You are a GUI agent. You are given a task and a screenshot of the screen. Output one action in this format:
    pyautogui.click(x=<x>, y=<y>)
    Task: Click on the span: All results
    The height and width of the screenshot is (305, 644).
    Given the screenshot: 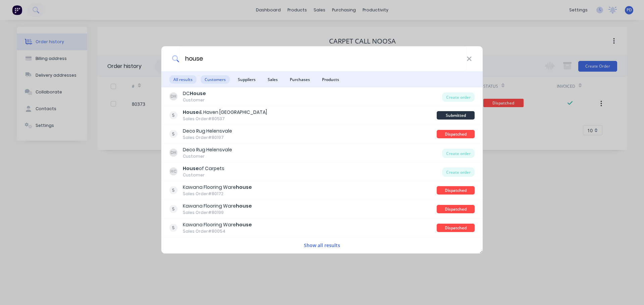 What is the action you would take?
    pyautogui.click(x=183, y=79)
    